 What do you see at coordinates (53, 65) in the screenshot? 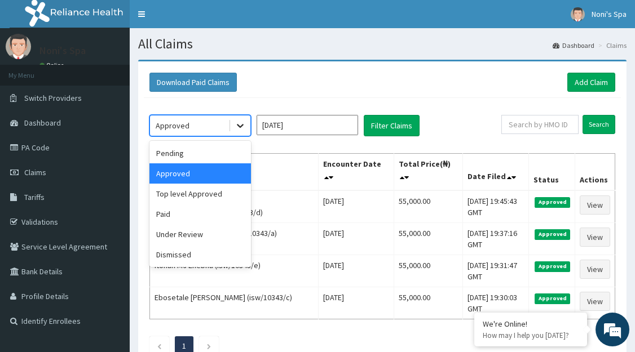
I see `a: Online` at bounding box center [53, 65].